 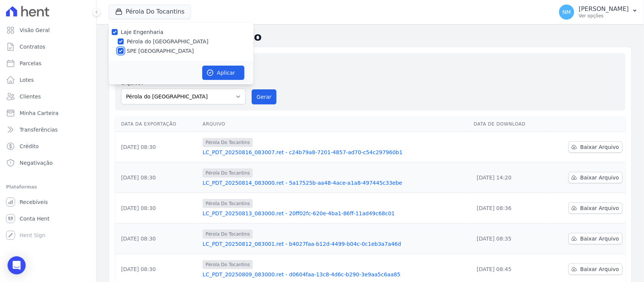 I want to click on span: NM, so click(x=566, y=12).